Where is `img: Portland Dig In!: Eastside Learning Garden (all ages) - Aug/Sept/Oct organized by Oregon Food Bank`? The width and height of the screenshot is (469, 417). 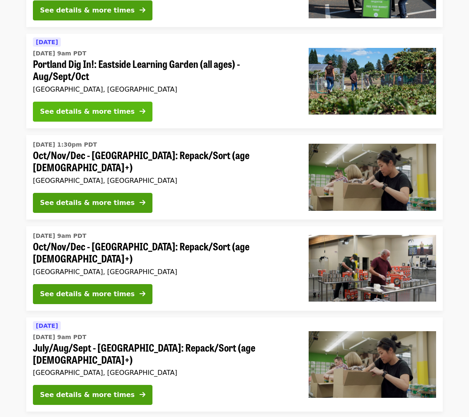
img: Portland Dig In!: Eastside Learning Garden (all ages) - Aug/Sept/Oct organized by Oregon Food Bank is located at coordinates (372, 81).